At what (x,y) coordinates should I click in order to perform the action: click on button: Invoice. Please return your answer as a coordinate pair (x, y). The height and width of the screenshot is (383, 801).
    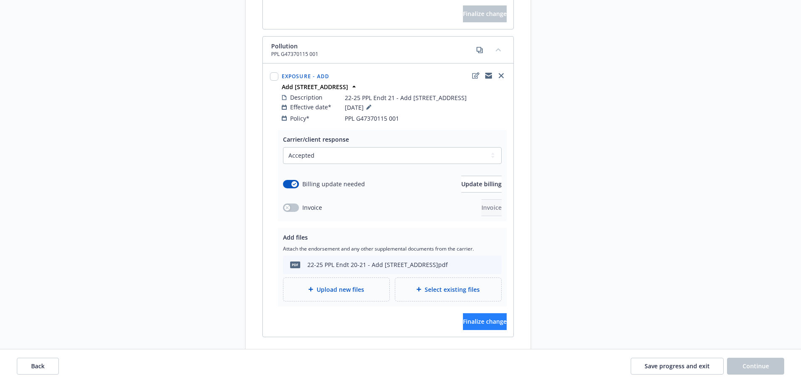
    Looking at the image, I should click on (491, 208).